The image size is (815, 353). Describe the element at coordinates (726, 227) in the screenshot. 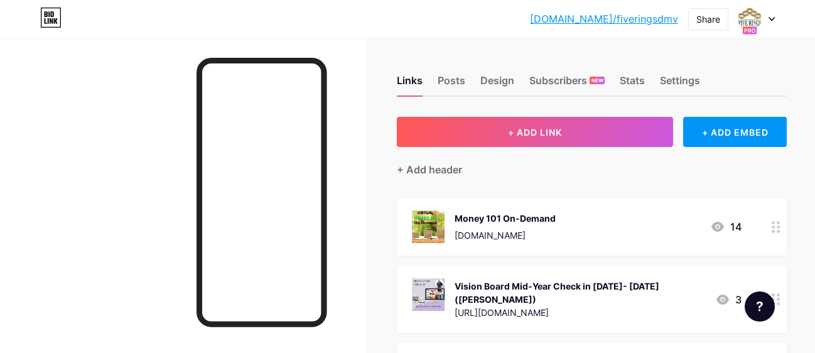

I see `div: 14` at that location.